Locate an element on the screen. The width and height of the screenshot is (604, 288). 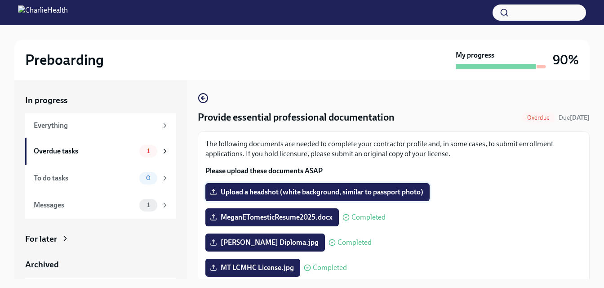
a: In progress is located at coordinates (101, 100).